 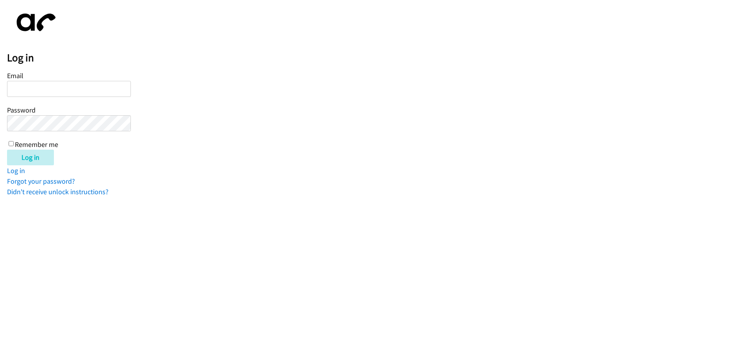 What do you see at coordinates (15, 75) in the screenshot?
I see `label: Email` at bounding box center [15, 75].